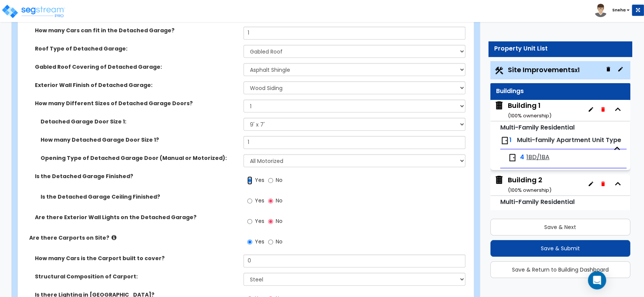 Image resolution: width=644 pixels, height=297 pixels. What do you see at coordinates (114, 237) in the screenshot?
I see `i: click for more info!` at bounding box center [114, 237].